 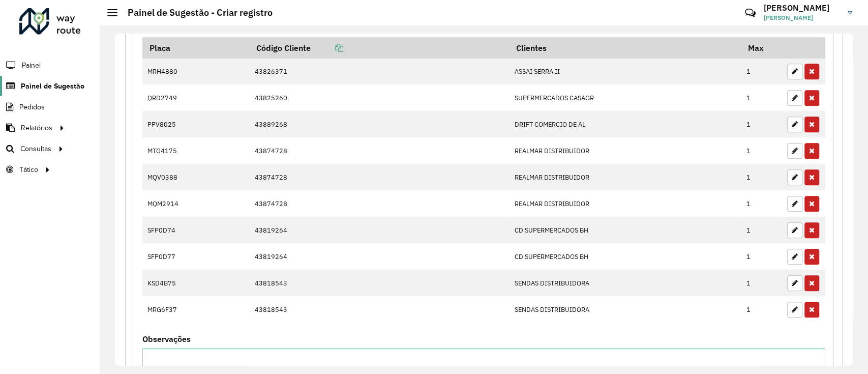 What do you see at coordinates (625, 124) in the screenshot?
I see `td: DRIFT COMERCIO DE AL` at bounding box center [625, 124].